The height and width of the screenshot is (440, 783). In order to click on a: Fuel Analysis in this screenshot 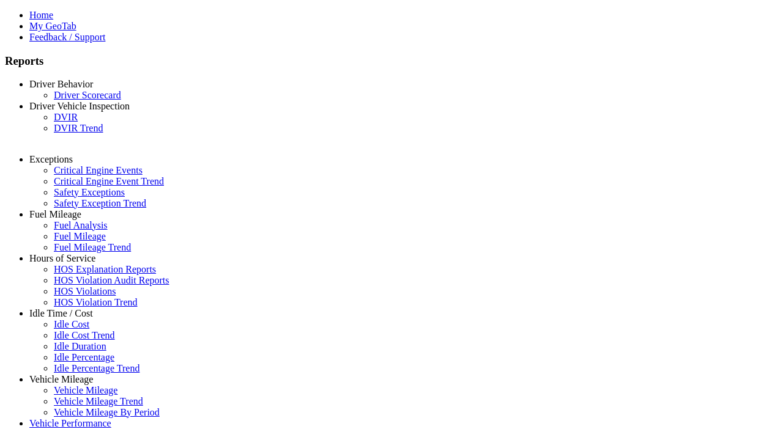, I will do `click(81, 225)`.